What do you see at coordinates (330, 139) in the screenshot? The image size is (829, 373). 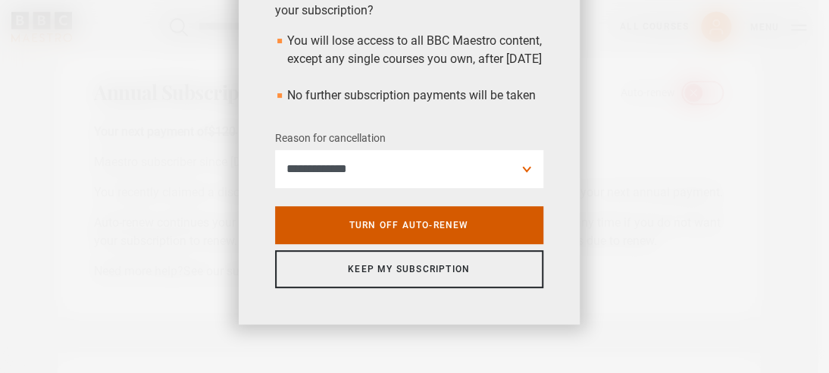 I see `label: Reason for cancellation` at bounding box center [330, 139].